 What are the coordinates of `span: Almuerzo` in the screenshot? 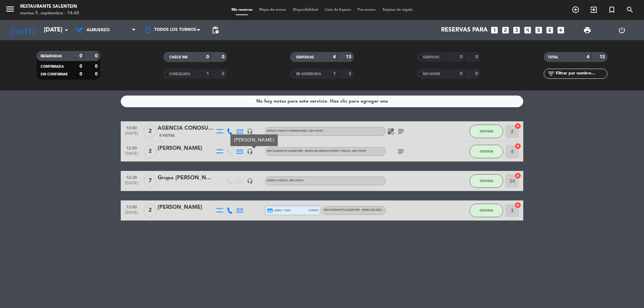 It's located at (98, 30).